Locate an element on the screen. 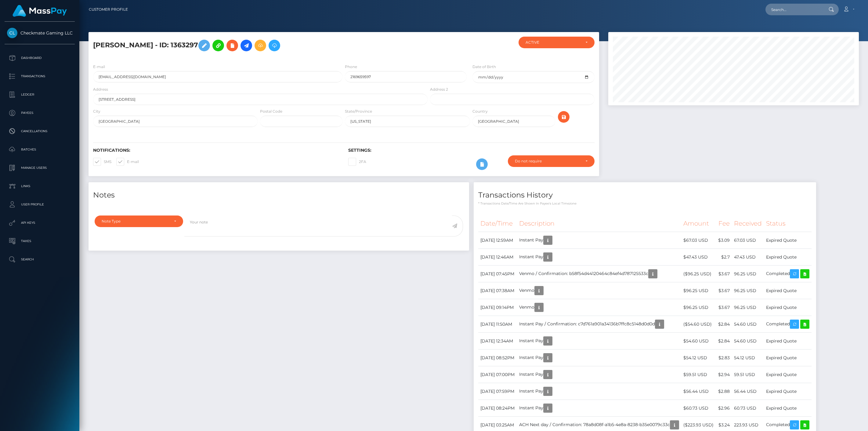 This screenshot has width=868, height=431. p: Batches is located at coordinates (40, 149).